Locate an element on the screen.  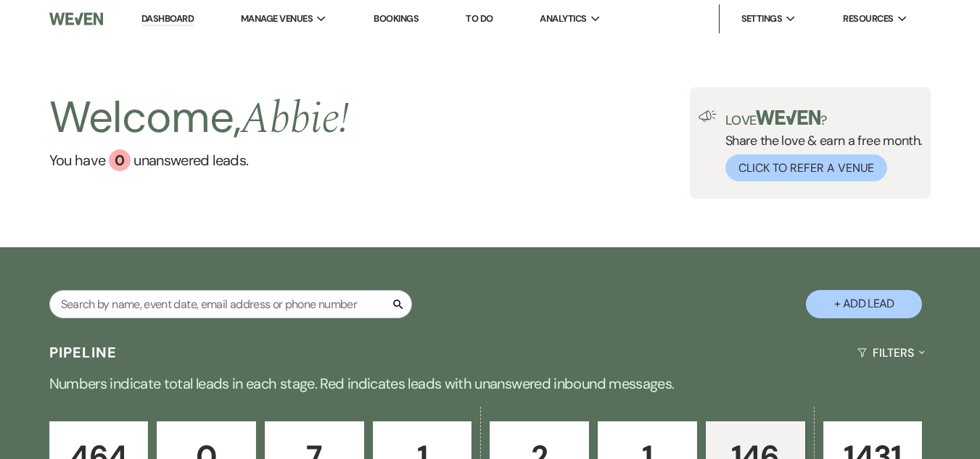
input: Search by name, event date, email address or phone number is located at coordinates (231, 304).